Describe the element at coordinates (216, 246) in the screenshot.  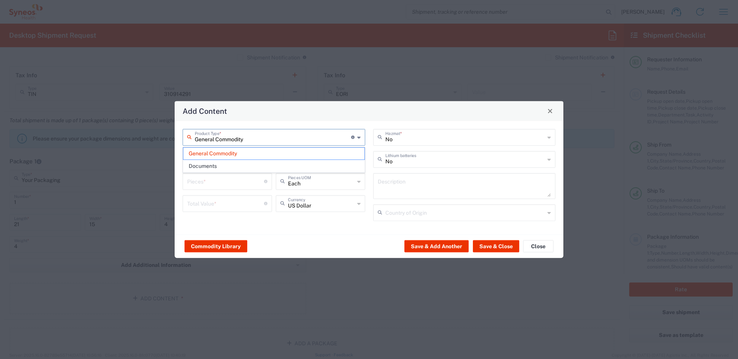
I see `button: Commodity Library` at that location.